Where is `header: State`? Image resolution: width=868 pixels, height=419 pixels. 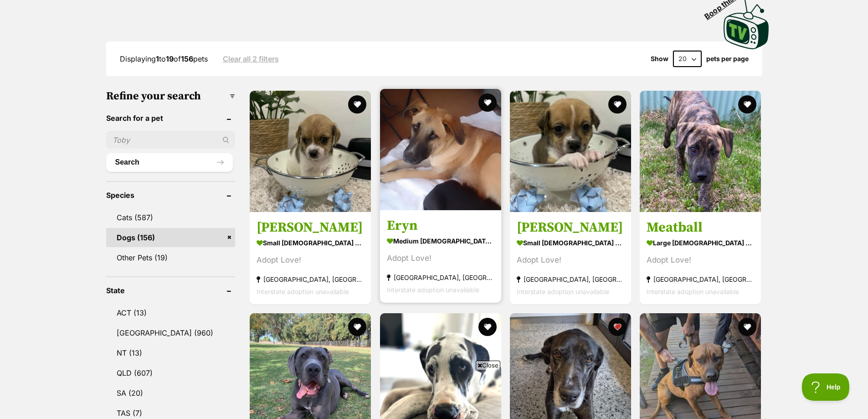 header: State is located at coordinates (171, 291).